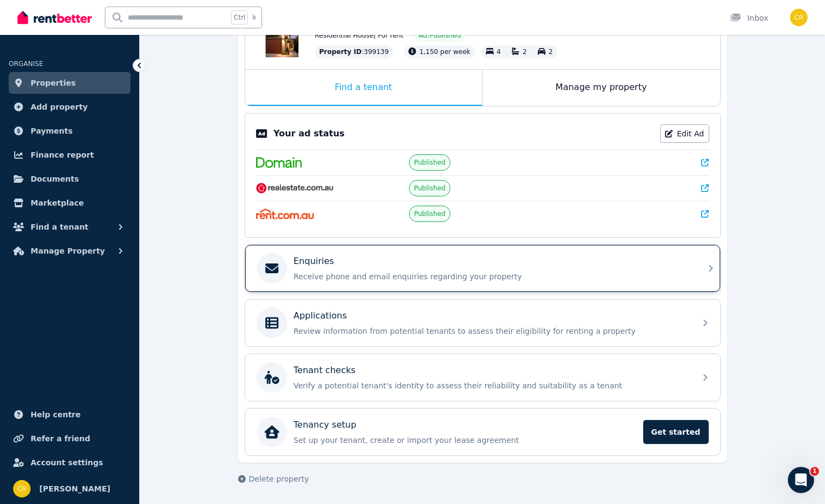 The image size is (825, 504). What do you see at coordinates (279, 162) in the screenshot?
I see `img: Domain.com.au` at bounding box center [279, 162].